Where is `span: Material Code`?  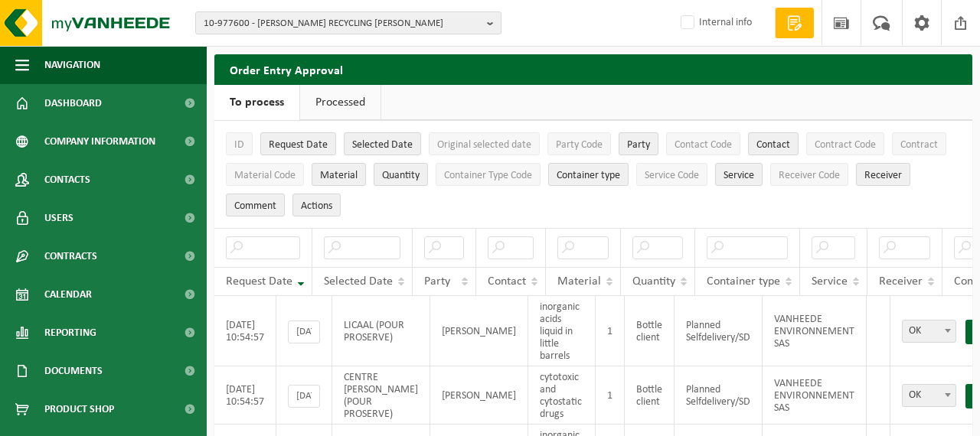 span: Material Code is located at coordinates (265, 175).